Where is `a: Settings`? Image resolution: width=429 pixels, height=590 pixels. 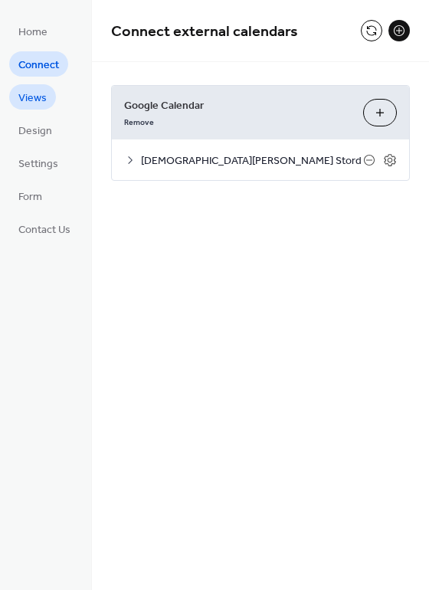
a: Settings is located at coordinates (38, 162).